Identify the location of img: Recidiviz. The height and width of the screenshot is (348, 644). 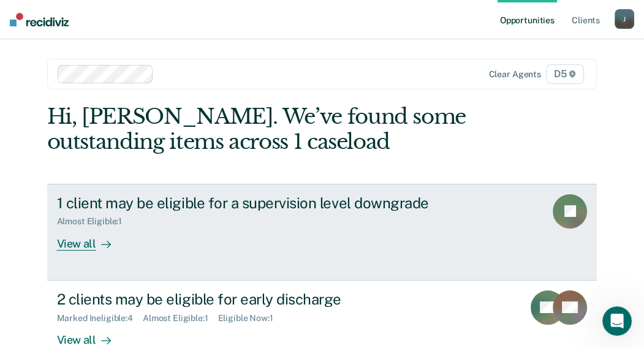
(39, 19).